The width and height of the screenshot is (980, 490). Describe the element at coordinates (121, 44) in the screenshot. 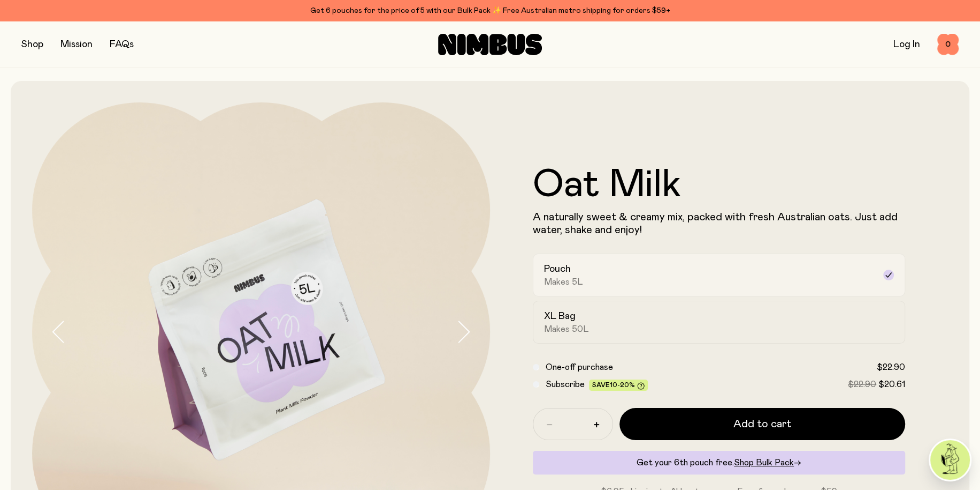

I see `a: FAQs` at that location.